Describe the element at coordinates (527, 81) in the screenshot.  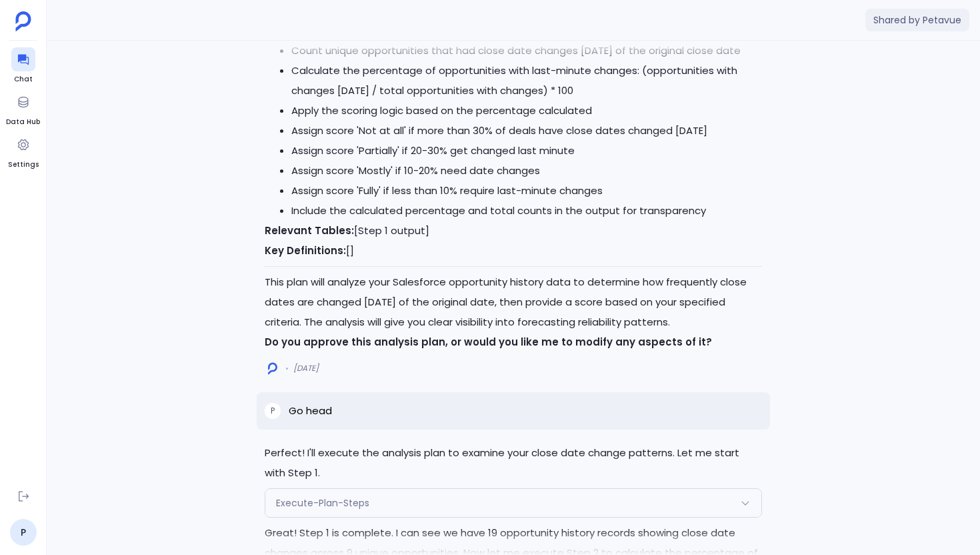
I see `li: Calculate the percentage of opportunities with last-minute changes: (opportunities with changes [...` at that location.